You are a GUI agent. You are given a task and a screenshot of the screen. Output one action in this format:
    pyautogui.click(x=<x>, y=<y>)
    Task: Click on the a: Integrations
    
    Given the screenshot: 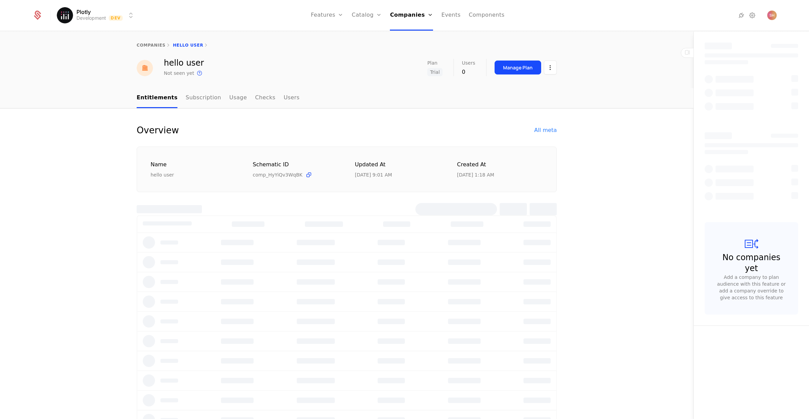 What is the action you would take?
    pyautogui.click(x=742, y=15)
    